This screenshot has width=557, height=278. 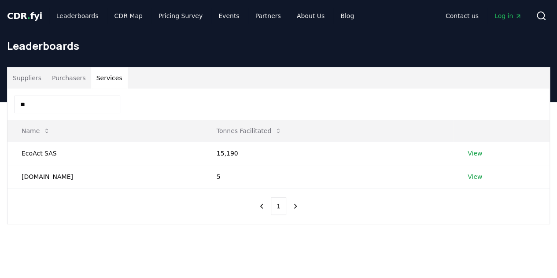 What do you see at coordinates (268, 16) in the screenshot?
I see `a: Partners` at bounding box center [268, 16].